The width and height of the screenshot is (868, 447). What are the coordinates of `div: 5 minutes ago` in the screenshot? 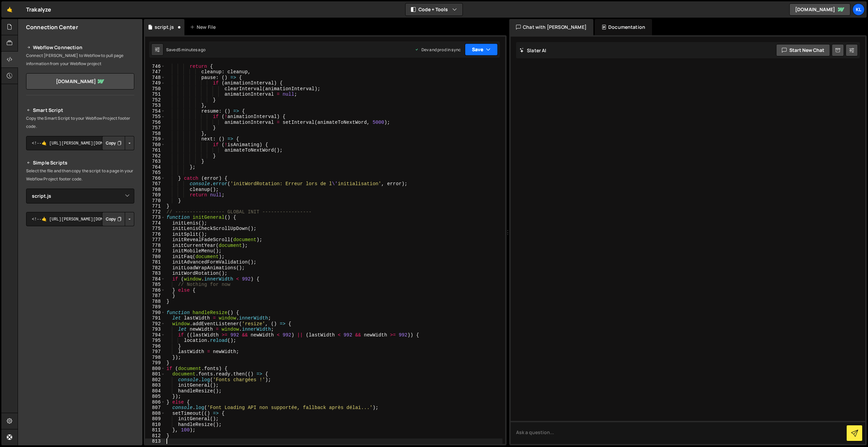 It's located at (192, 49).